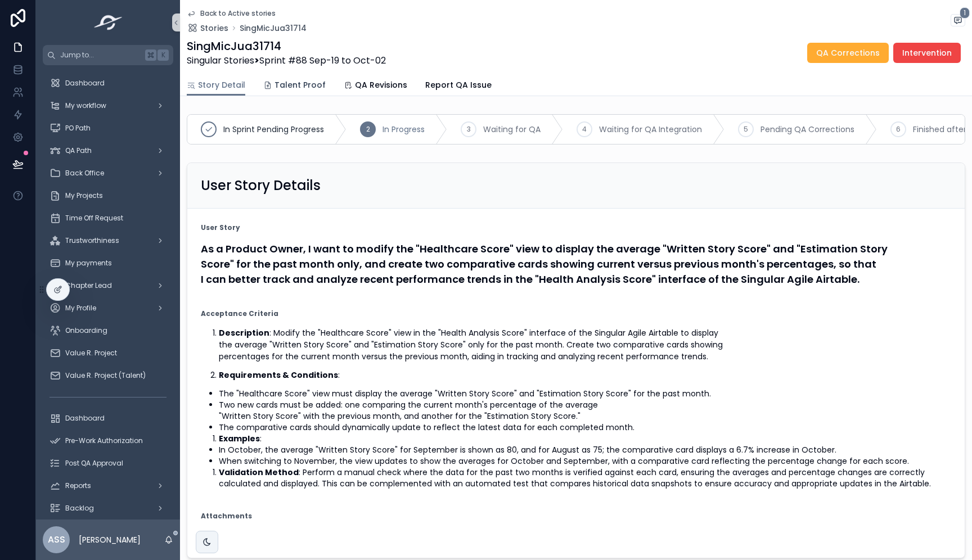 The image size is (972, 560). I want to click on span: My workflow, so click(85, 106).